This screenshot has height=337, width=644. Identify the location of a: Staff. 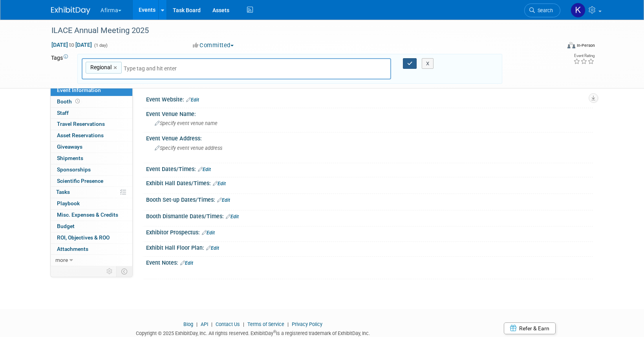
(91, 113).